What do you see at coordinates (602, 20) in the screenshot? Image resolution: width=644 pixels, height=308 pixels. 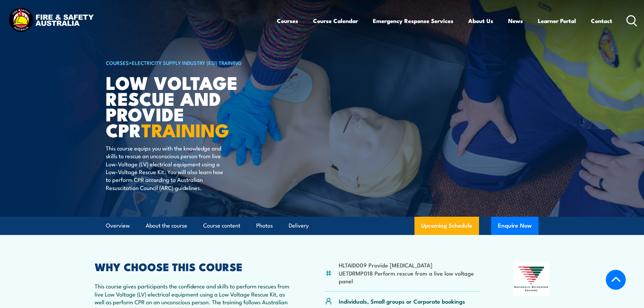 I see `a: Contact` at bounding box center [602, 20].